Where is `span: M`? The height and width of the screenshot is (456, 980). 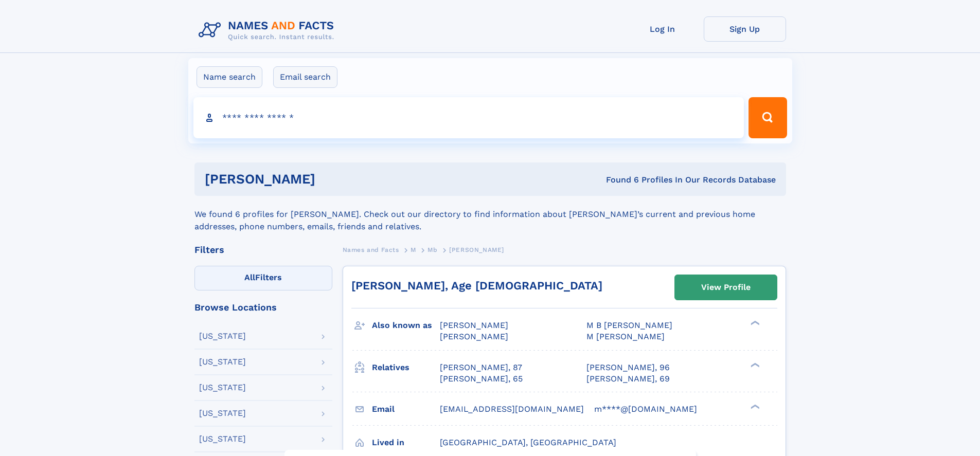
span: M is located at coordinates (413, 250).